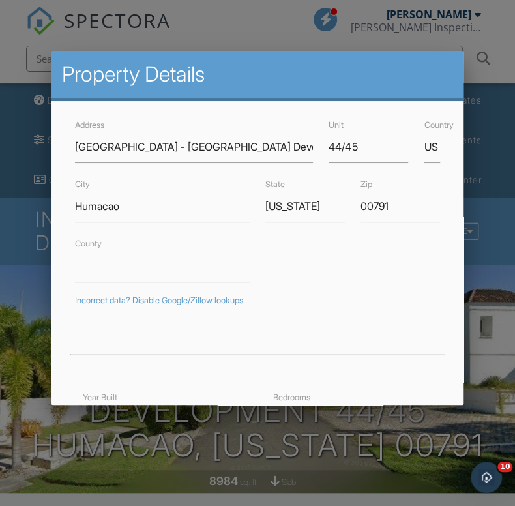  What do you see at coordinates (438, 125) in the screenshot?
I see `label: Country` at bounding box center [438, 125].